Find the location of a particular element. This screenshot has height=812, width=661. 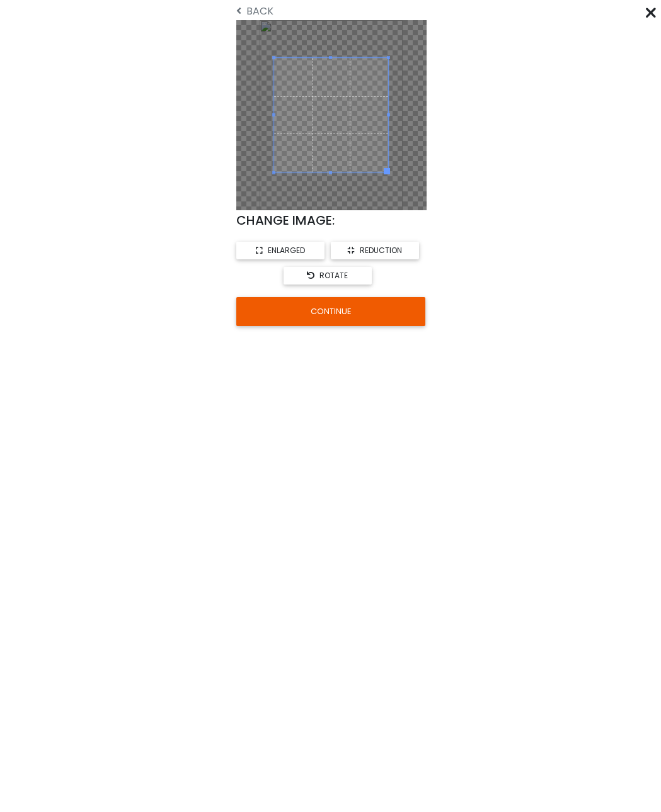

button: enlarged is located at coordinates (280, 251).